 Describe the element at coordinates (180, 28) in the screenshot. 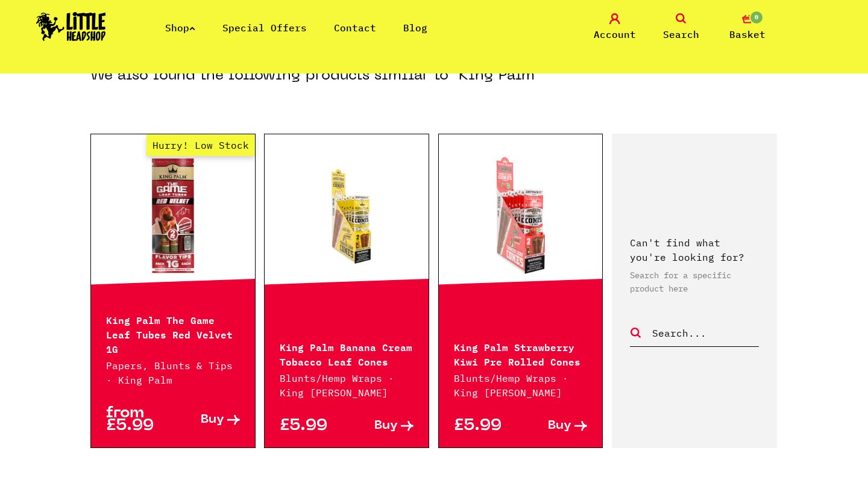

I see `a: Shop` at that location.